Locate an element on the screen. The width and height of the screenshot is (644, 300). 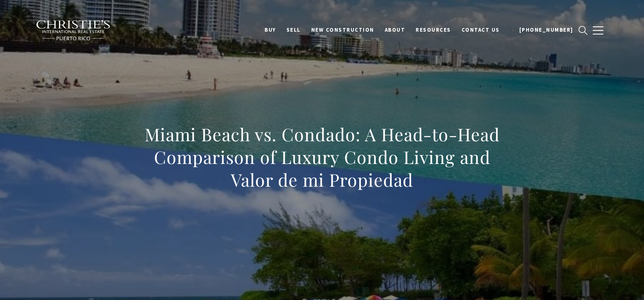
a: SELL is located at coordinates (293, 30).